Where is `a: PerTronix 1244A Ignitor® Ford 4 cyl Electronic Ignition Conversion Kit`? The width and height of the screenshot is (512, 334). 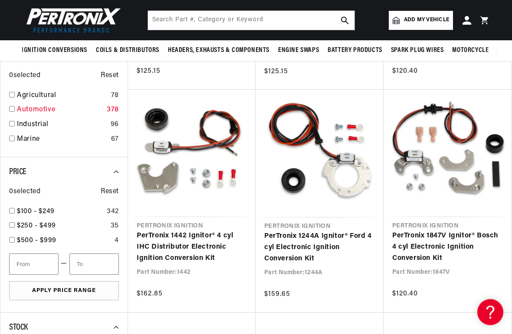
a: PerTronix 1244A Ignitor® Ford 4 cyl Electronic Ignition Conversion Kit is located at coordinates (319, 248).